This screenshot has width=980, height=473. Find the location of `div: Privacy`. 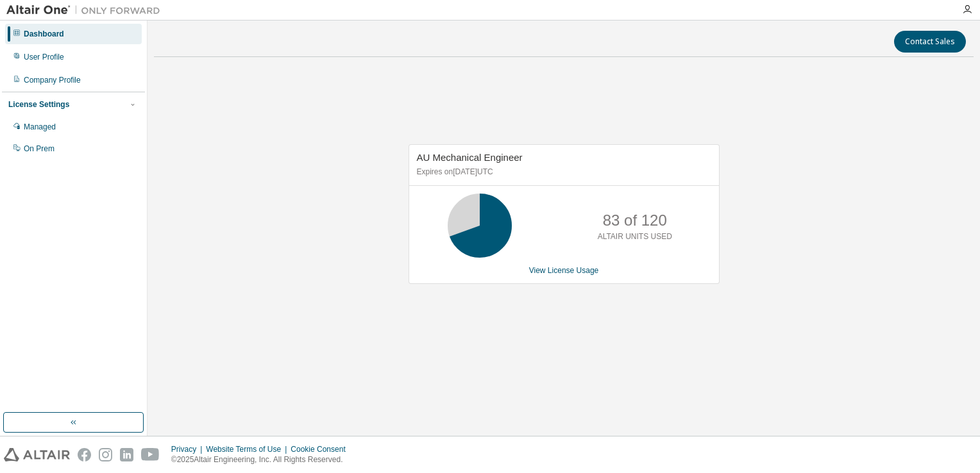

div: Privacy is located at coordinates (188, 450).